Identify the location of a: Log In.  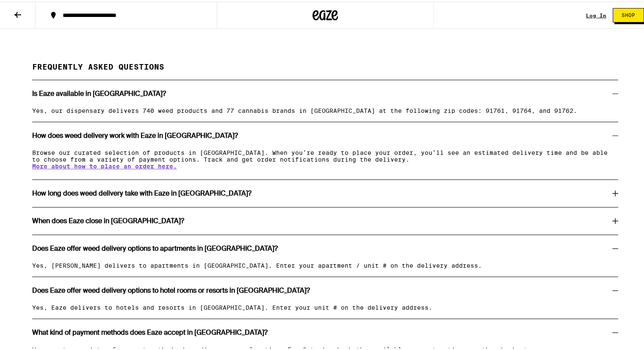
(596, 14).